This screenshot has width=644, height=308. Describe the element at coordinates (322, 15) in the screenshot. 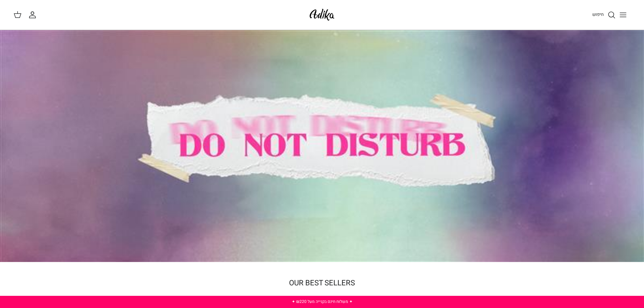

I see `img: Adika IL` at that location.